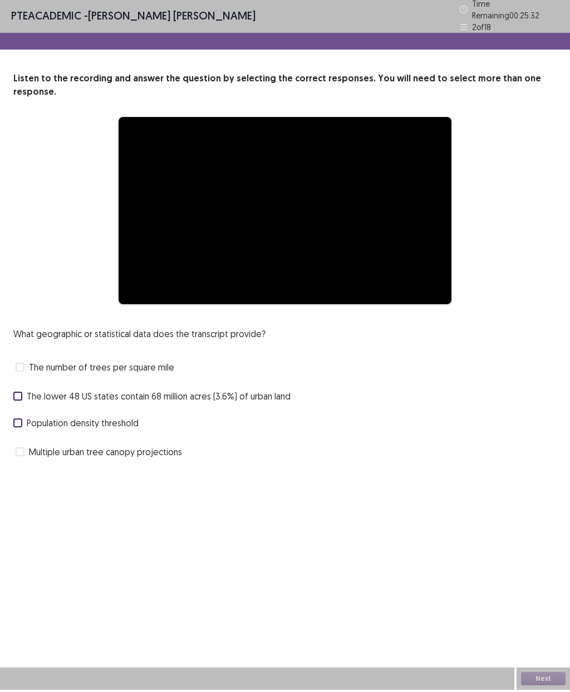 The height and width of the screenshot is (692, 570). Describe the element at coordinates (285, 213) in the screenshot. I see `div: Video Player` at that location.